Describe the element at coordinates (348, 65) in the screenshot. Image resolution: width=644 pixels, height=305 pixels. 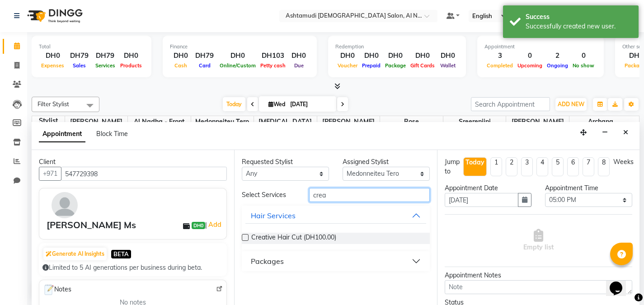
I see `span: Voucher` at that location.